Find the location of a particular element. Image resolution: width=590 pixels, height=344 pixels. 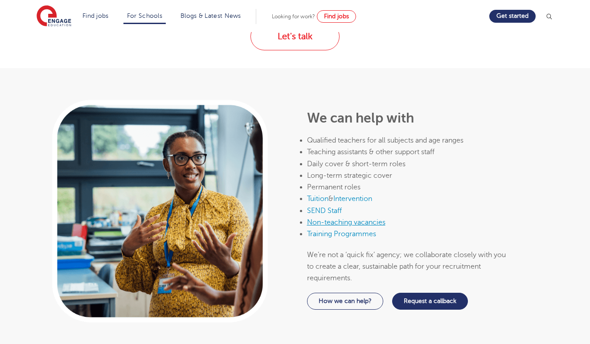

a: Blogs & Latest News is located at coordinates (211, 16).